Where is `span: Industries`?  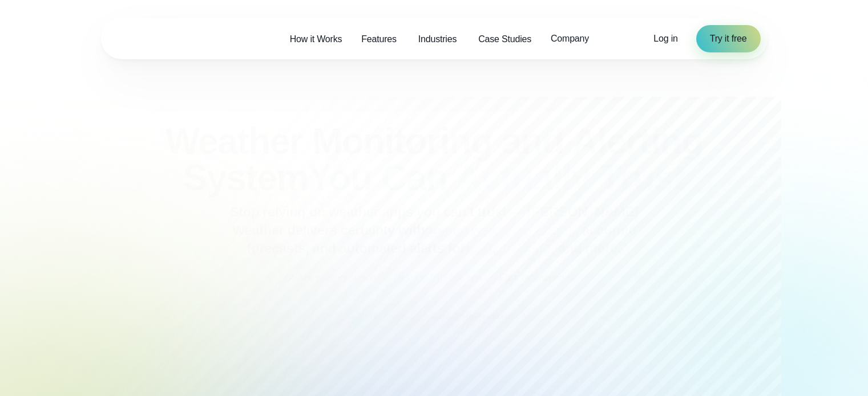 span: Industries is located at coordinates (437, 40).